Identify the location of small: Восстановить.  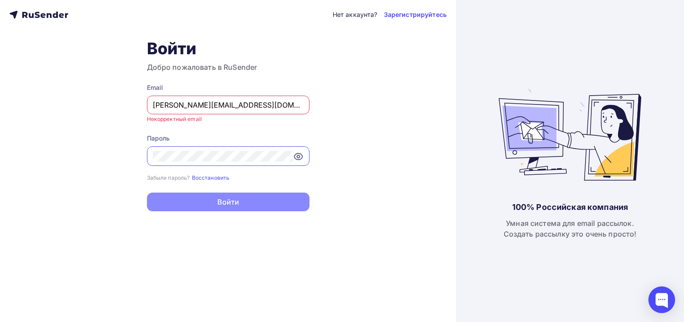
(211, 178).